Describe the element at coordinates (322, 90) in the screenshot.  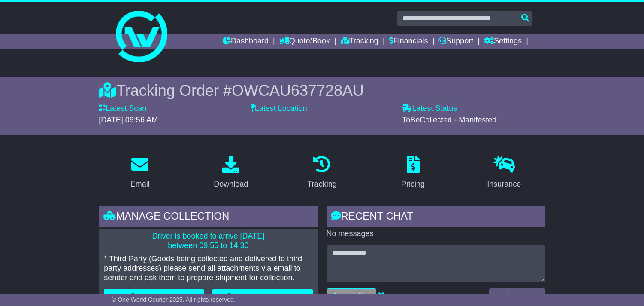
I see `div: Tracking Order #` at that location.